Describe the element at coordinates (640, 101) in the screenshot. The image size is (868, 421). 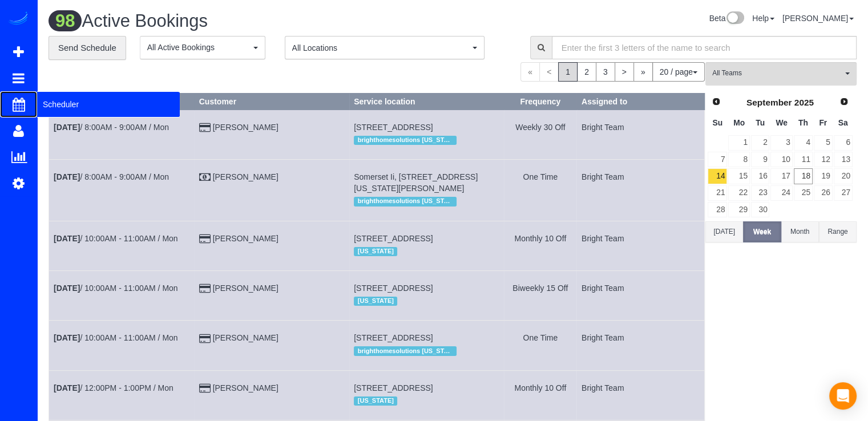
I see `th: Assigned to` at that location.